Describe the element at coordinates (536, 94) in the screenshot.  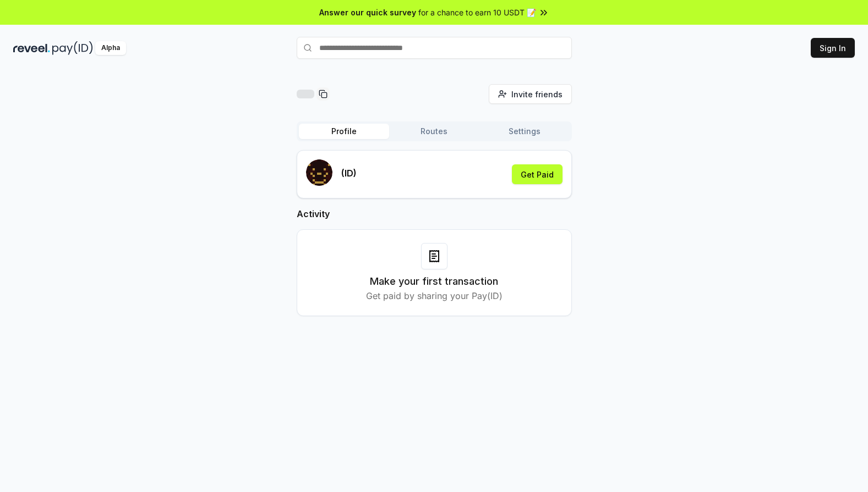
I see `span: Invite friends` at that location.